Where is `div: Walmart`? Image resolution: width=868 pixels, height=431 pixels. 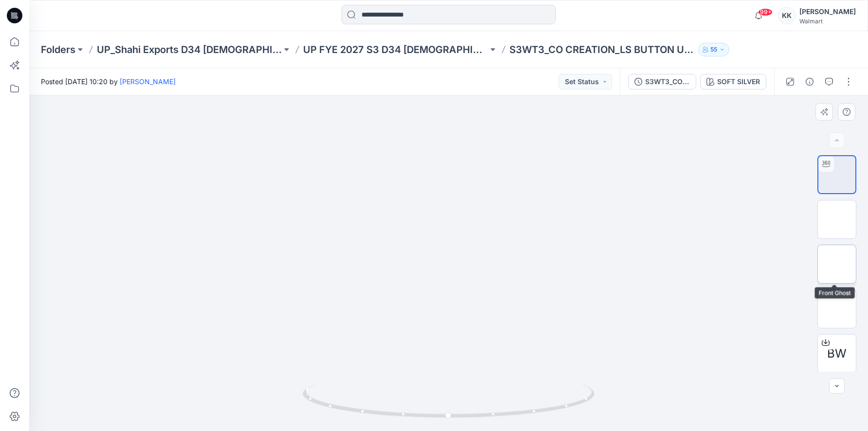 div: Walmart is located at coordinates (828, 21).